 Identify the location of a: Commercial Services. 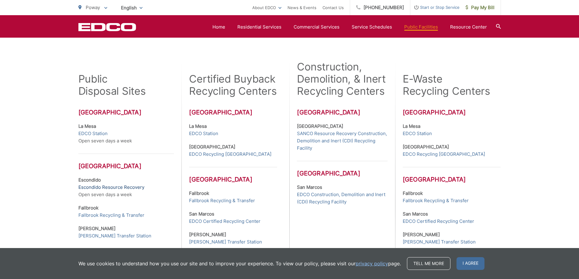
(317, 27).